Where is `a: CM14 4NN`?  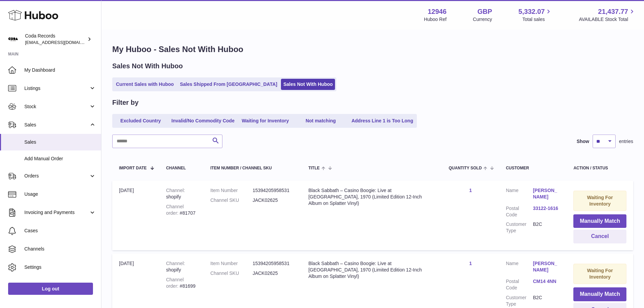
a: CM14 4NN is located at coordinates (547, 281).